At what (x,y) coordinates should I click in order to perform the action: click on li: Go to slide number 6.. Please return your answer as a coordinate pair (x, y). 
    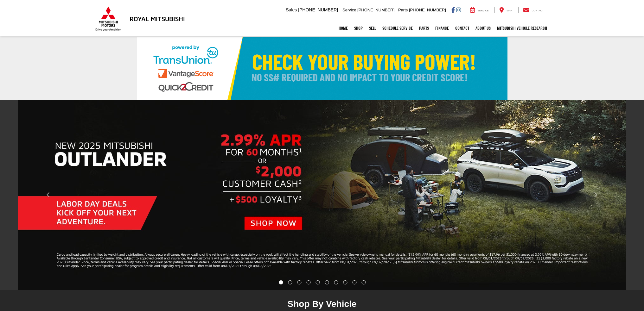
    Looking at the image, I should click on (327, 282).